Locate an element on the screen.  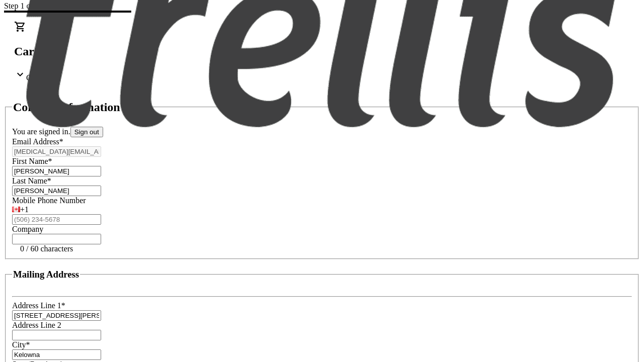
input: (506) 234-5678 is located at coordinates (56, 219).